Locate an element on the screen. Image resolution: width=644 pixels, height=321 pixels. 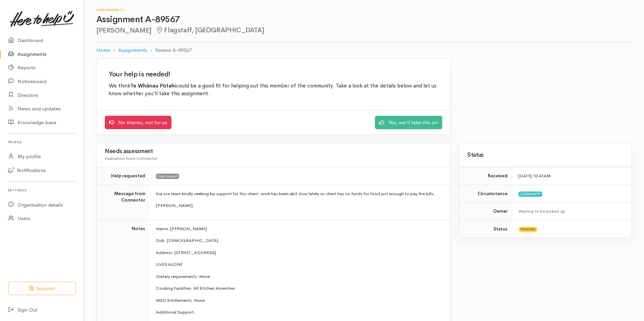
td: Owner is located at coordinates (486, 211).